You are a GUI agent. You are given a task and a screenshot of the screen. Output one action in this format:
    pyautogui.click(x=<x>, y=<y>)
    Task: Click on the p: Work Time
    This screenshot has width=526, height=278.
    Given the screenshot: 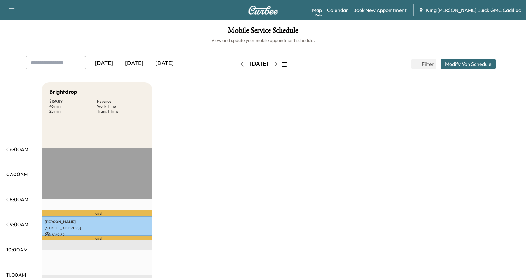 What is the action you would take?
    pyautogui.click(x=121, y=106)
    